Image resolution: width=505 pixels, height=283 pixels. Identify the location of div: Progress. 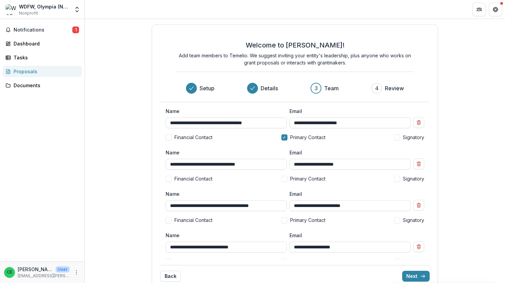
(295, 88).